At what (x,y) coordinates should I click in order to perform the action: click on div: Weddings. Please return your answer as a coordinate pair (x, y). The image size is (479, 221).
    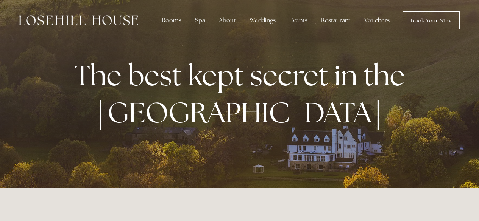
    Looking at the image, I should click on (262, 20).